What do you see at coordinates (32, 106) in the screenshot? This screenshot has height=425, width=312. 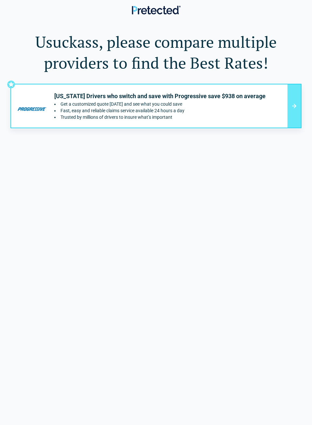 I see `img: progressive's logo` at bounding box center [32, 106].